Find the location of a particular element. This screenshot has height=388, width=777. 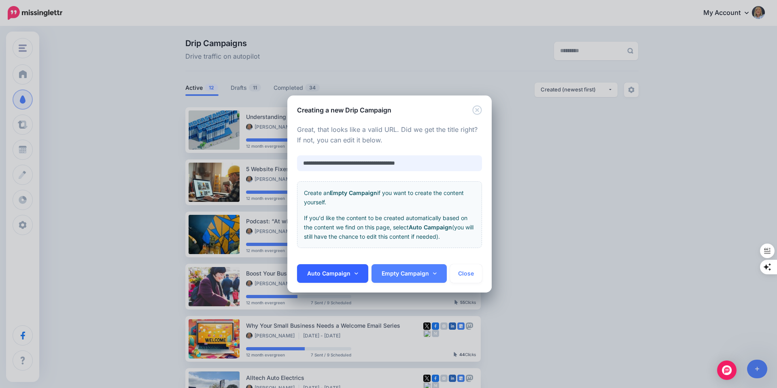

a: Empty Campaign is located at coordinates (409, 274).